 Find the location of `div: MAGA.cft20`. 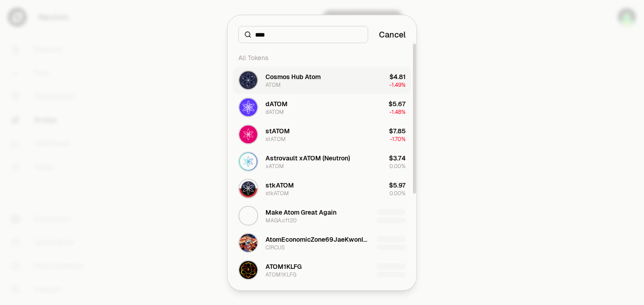

div: MAGA.cft20 is located at coordinates (281, 220).